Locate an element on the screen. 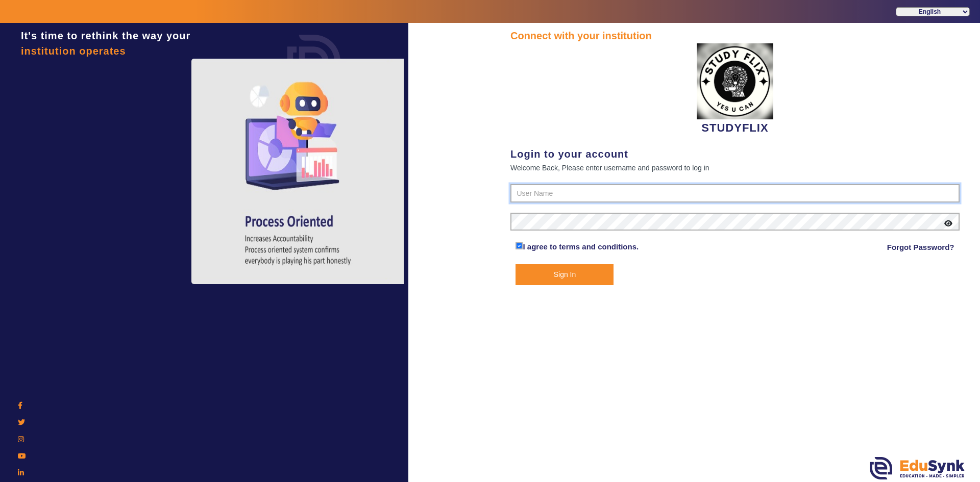 The image size is (980, 482). span: It's time to rethink the way your is located at coordinates (105, 36).